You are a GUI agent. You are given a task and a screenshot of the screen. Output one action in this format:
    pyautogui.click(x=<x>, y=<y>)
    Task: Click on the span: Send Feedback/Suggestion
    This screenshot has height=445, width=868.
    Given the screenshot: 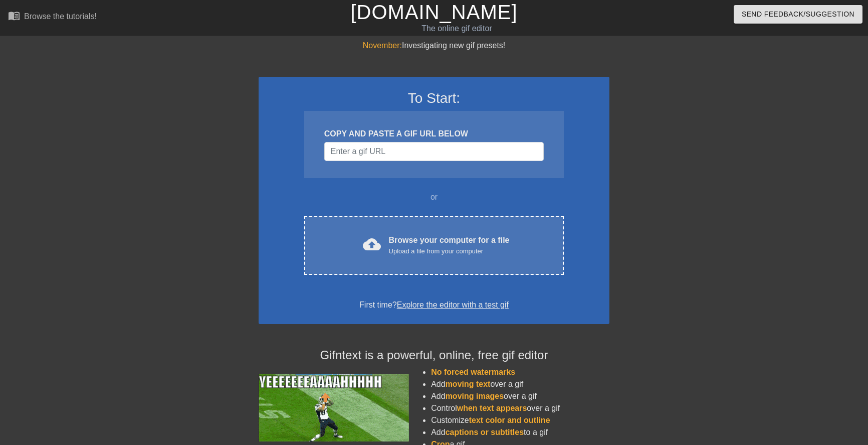 What is the action you would take?
    pyautogui.click(x=798, y=14)
    